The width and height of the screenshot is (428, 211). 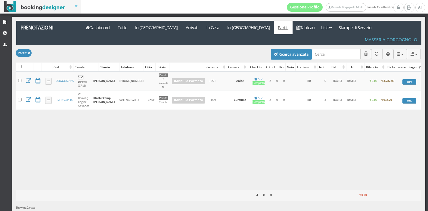 What do you see at coordinates (283, 27) in the screenshot?
I see `a: Partiti` at bounding box center [283, 27].